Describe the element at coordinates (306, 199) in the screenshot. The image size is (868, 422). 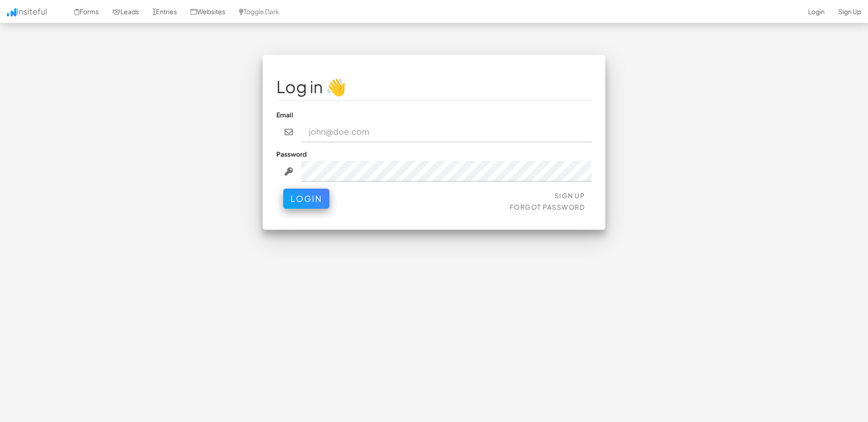
I see `button: Login` at that location.